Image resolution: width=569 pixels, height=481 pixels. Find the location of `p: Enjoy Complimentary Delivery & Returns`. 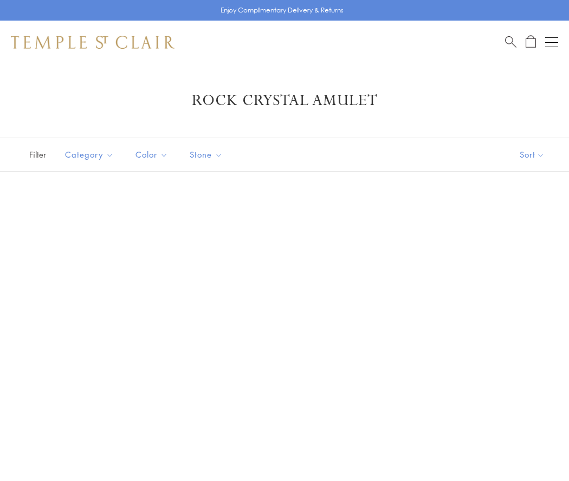

p: Enjoy Complimentary Delivery & Returns is located at coordinates (282, 10).